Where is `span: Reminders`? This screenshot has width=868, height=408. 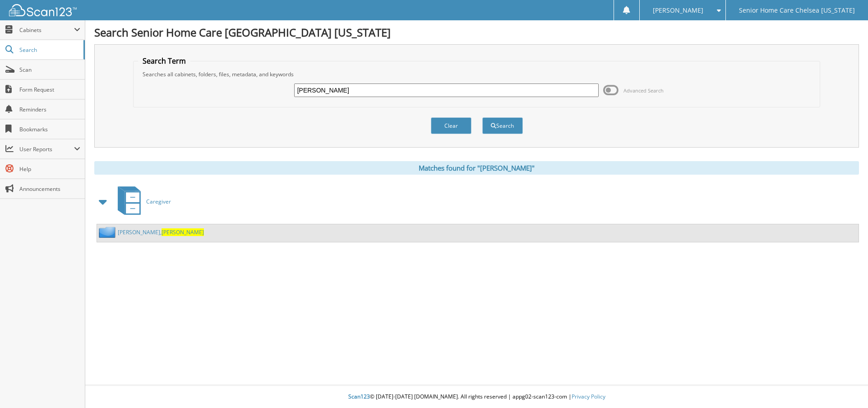 span: Reminders is located at coordinates (50, 109).